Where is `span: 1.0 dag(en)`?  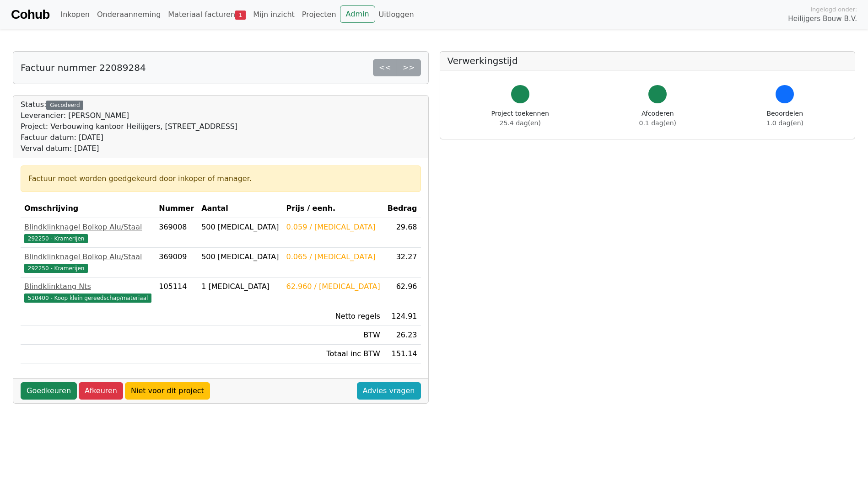 span: 1.0 dag(en) is located at coordinates (784, 123).